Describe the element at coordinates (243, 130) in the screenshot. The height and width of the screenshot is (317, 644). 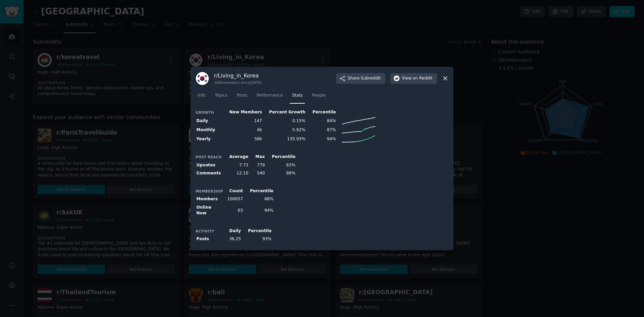
I see `td: 6k` at that location.